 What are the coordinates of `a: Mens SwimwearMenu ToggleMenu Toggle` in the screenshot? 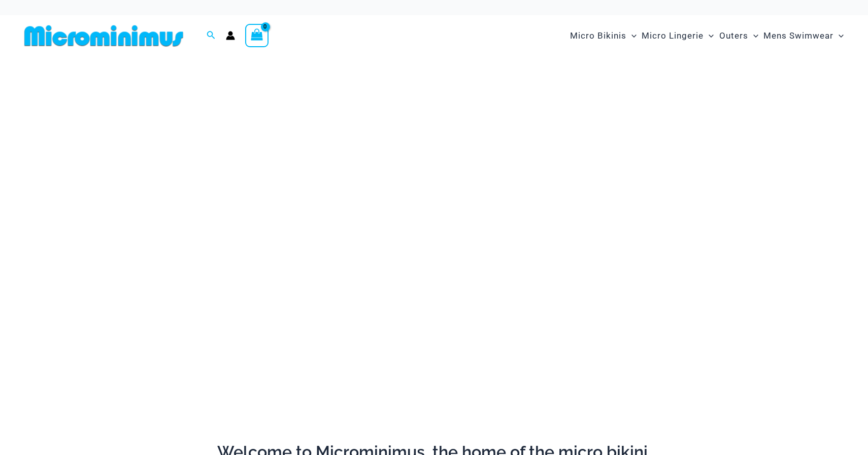 It's located at (803, 36).